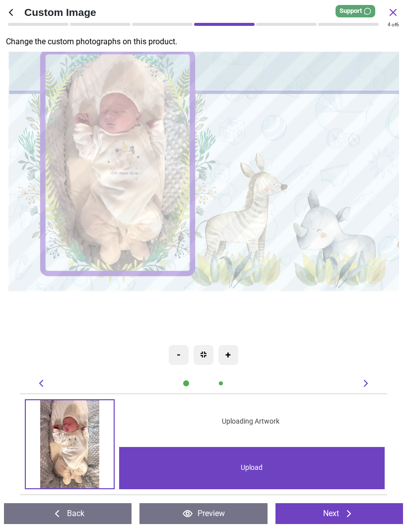  I want to click on button: Preview, so click(204, 513).